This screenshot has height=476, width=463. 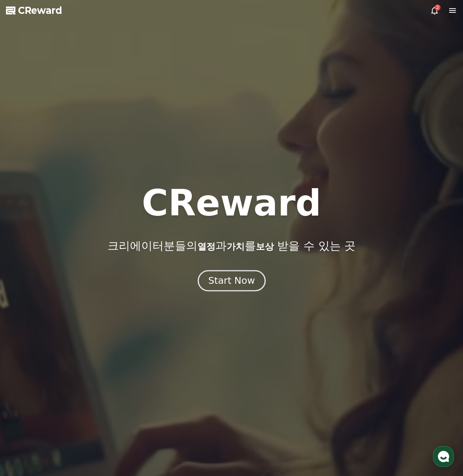 I want to click on span: 홈, so click(x=26, y=251).